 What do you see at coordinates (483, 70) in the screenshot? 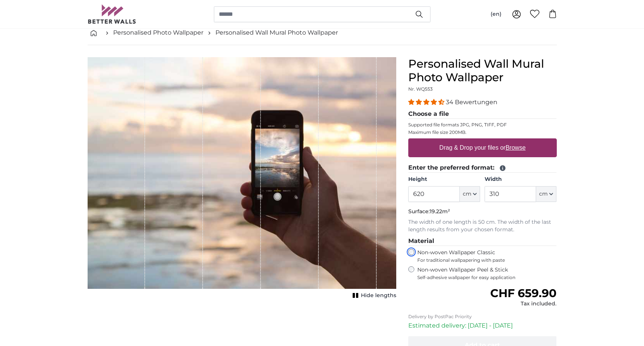
I see `h1: Personalised Wall Mural Photo Wallpaper` at bounding box center [483, 70].